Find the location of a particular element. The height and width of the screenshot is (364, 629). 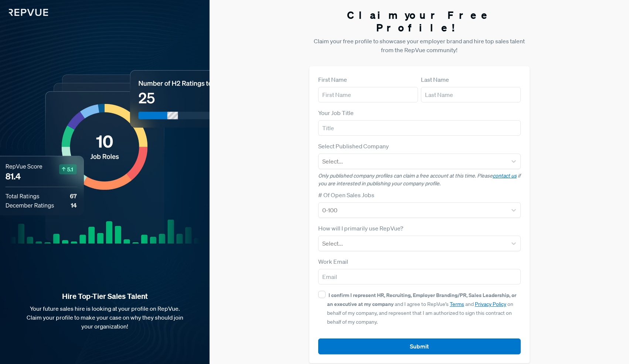

label: How will I primarily use RepVue? is located at coordinates (361, 228).